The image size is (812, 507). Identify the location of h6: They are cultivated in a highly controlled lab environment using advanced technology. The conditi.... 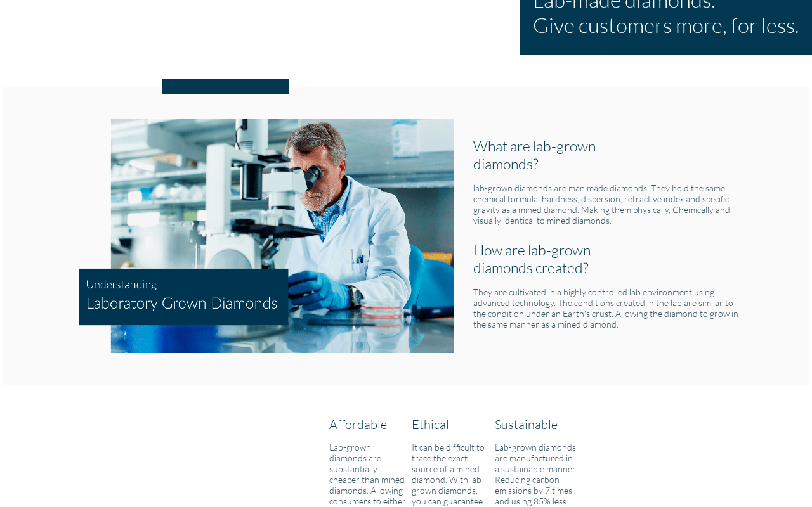
(608, 308).